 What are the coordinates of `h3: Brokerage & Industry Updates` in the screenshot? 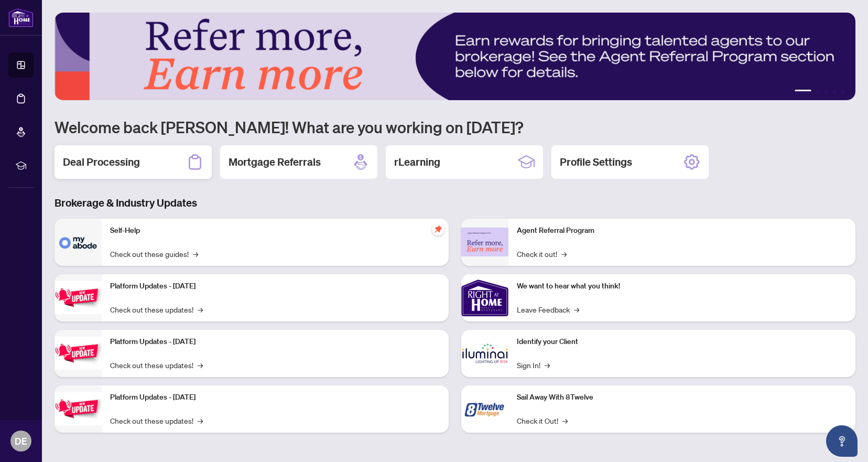 It's located at (455, 203).